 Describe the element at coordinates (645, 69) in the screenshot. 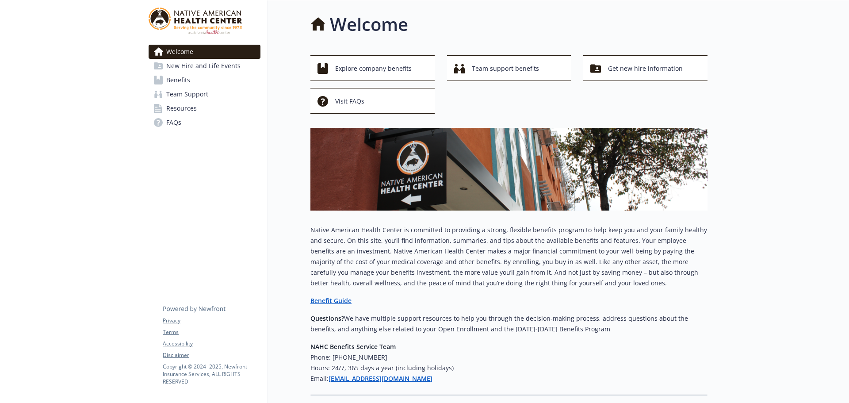

I see `span: Get new hire information` at that location.